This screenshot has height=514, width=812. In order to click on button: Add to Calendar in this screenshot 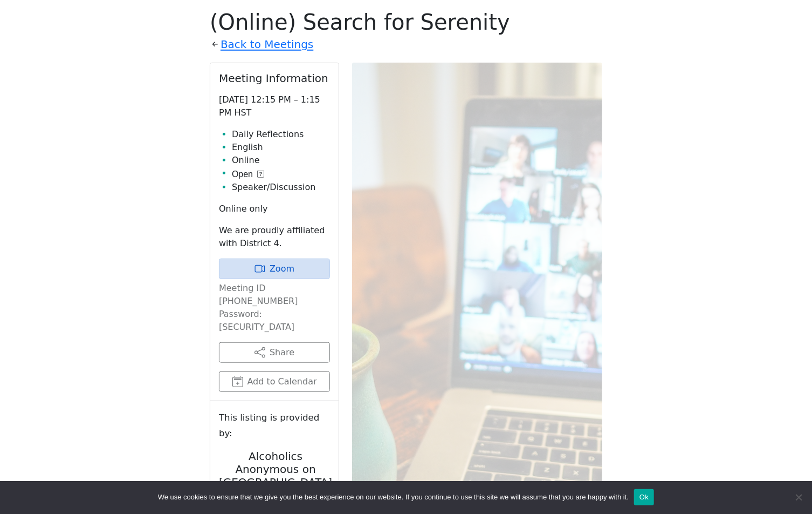, I will do `click(275, 381)`.